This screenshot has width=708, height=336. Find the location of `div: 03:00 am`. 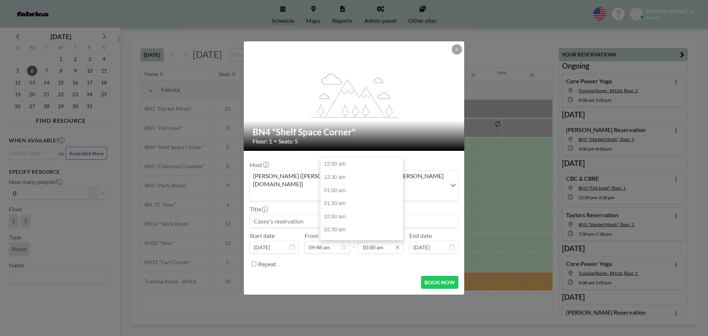

div: 03:00 am is located at coordinates (364, 243).